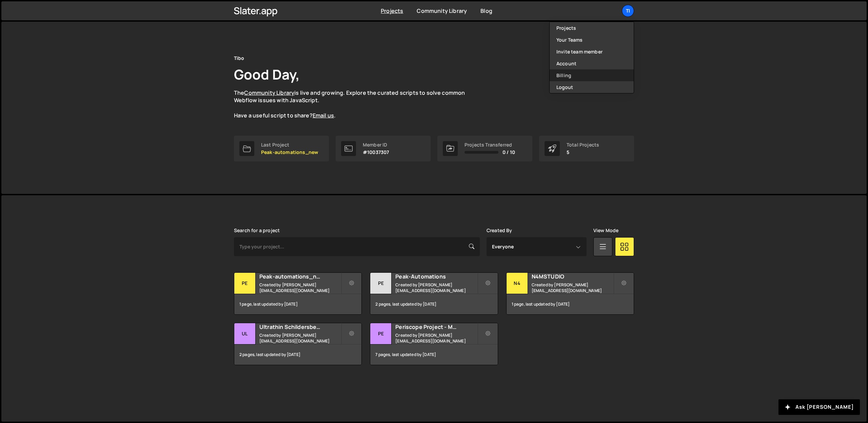  I want to click on h2: Peak-Automations, so click(436, 277).